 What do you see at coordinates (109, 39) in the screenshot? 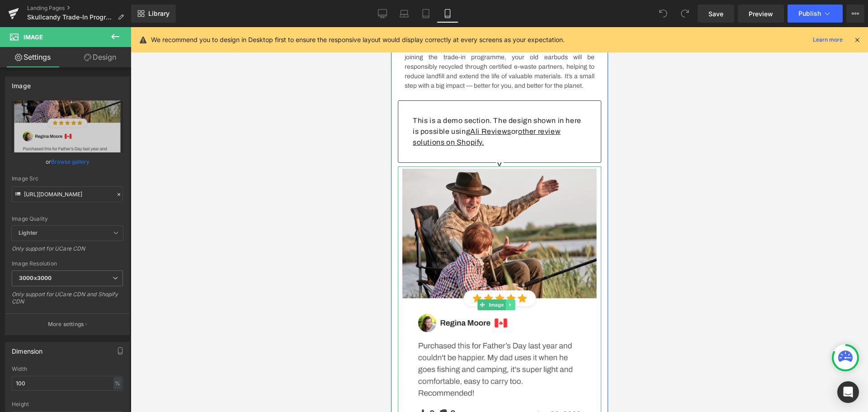
I see `p: Upgrading doesn’t have to mean adding to electronic waste. By joining the trade-in programme, you...` at bounding box center [109, 39].